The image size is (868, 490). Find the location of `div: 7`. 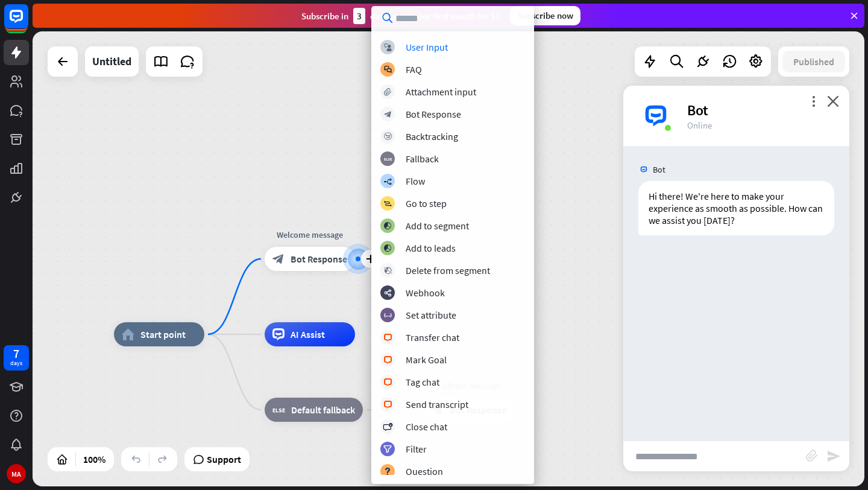

div: 7 is located at coordinates (16, 353).